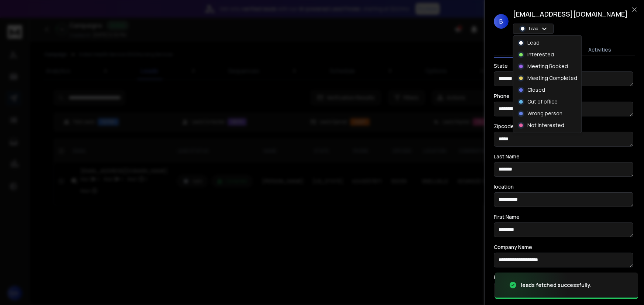 This screenshot has width=644, height=305. Describe the element at coordinates (542, 102) in the screenshot. I see `p: Out of office` at that location.